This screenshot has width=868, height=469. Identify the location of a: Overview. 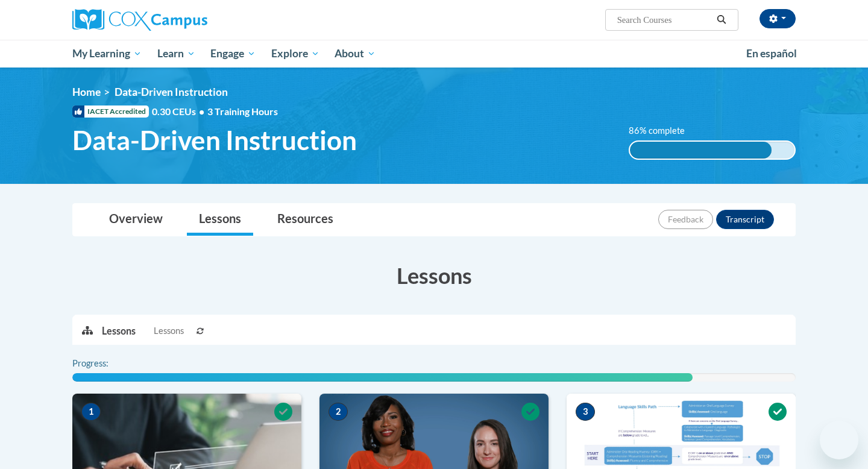
(136, 219).